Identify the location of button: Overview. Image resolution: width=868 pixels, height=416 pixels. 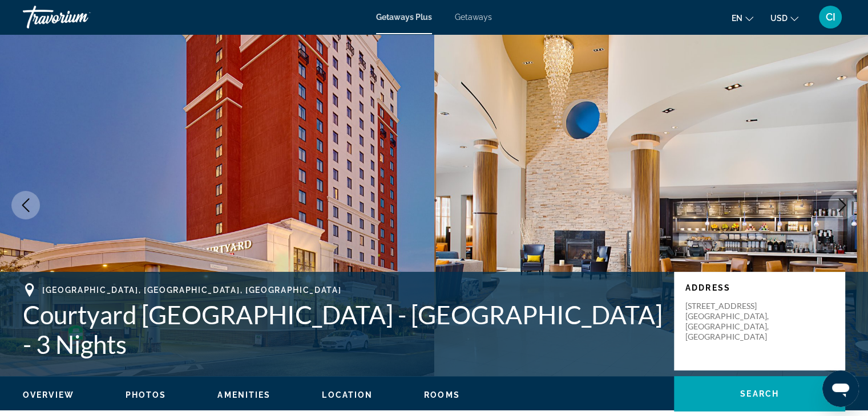
(49, 395).